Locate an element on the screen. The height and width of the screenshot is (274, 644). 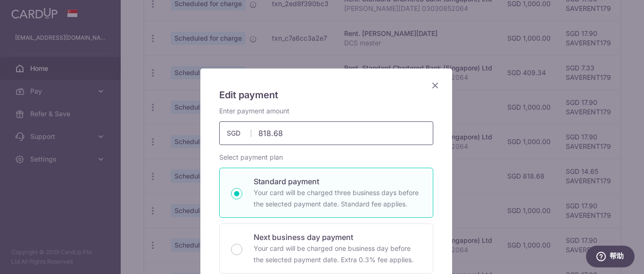
p: Next business day payment is located at coordinates (337, 237).